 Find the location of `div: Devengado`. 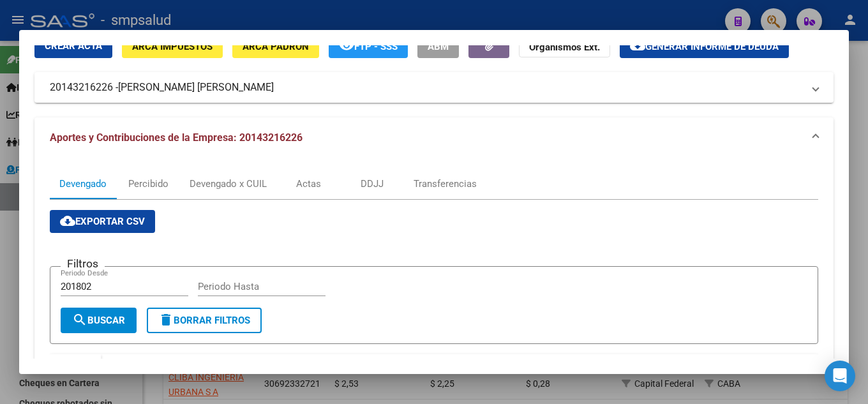

div: Devengado is located at coordinates (83, 184).